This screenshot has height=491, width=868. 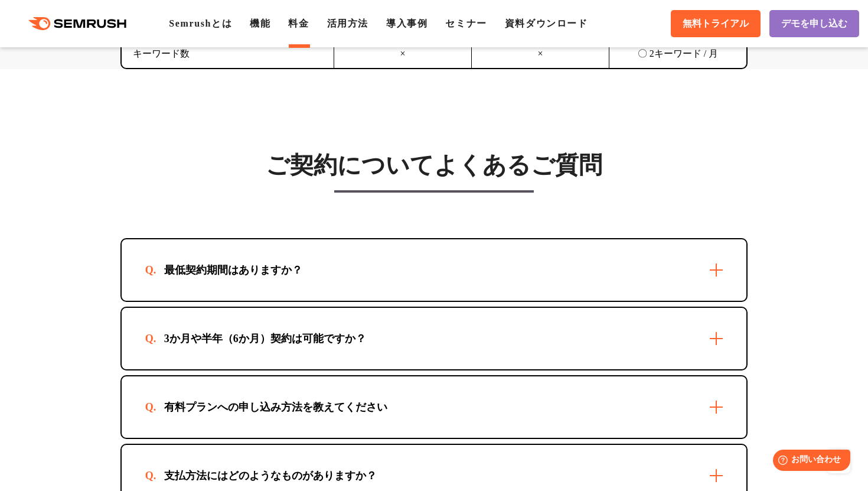 What do you see at coordinates (814, 24) in the screenshot?
I see `span: デモを申し込む` at bounding box center [814, 24].